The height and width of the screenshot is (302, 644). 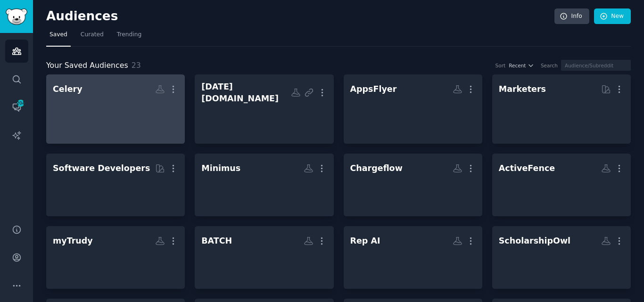 What do you see at coordinates (535, 241) in the screenshot?
I see `div: ScholarshipOwl` at bounding box center [535, 241].